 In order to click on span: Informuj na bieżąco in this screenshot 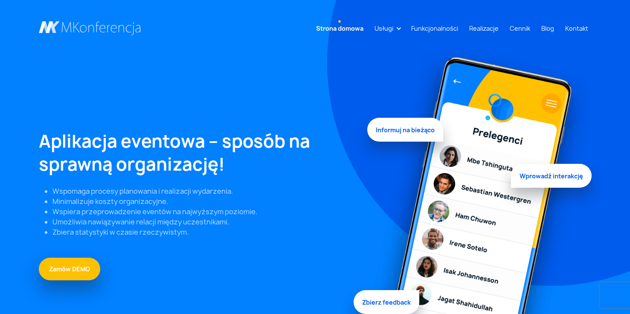, I will do `click(405, 132)`.